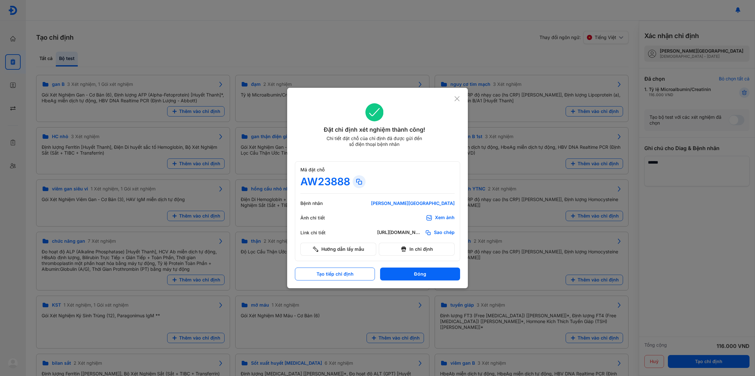 The height and width of the screenshot is (376, 755). I want to click on div: Ảnh chi tiết, so click(320, 218).